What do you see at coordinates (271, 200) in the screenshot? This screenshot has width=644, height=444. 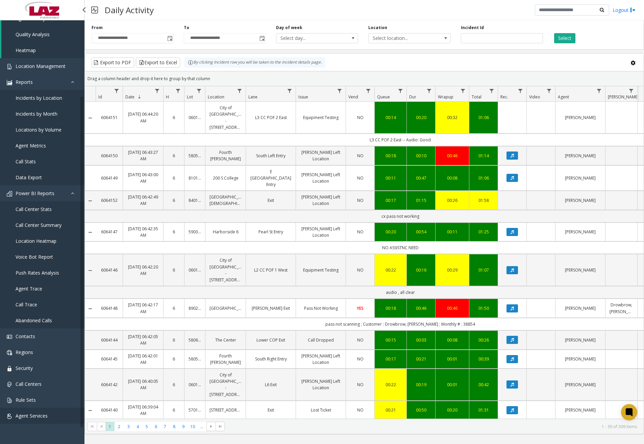 I see `a: Exit` at bounding box center [271, 200].